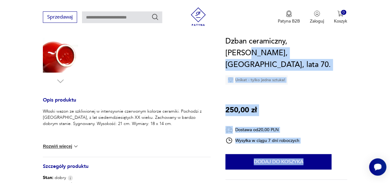 The width and height of the screenshot is (390, 183). I want to click on button: Zaloguj, so click(317, 17).